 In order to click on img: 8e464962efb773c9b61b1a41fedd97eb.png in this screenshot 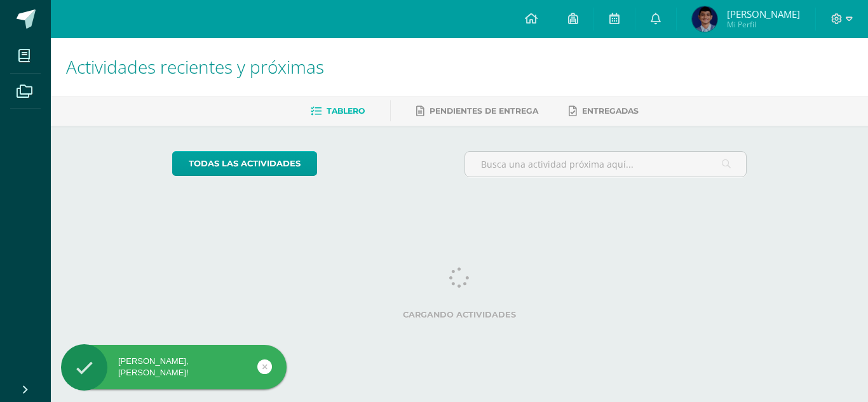, I will do `click(705, 19)`.